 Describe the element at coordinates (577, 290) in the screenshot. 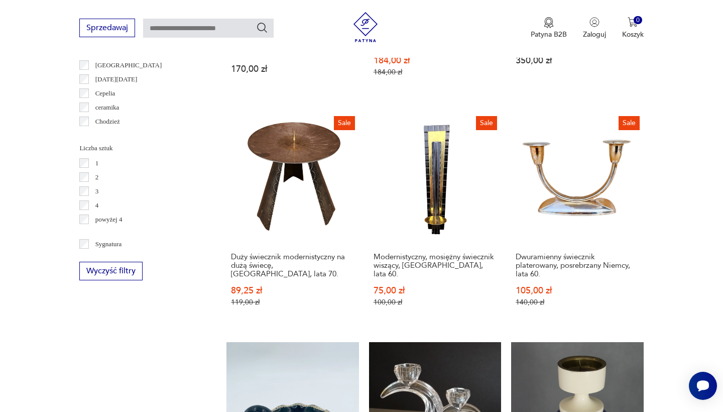

I see `p: 105,00 zł` at that location.